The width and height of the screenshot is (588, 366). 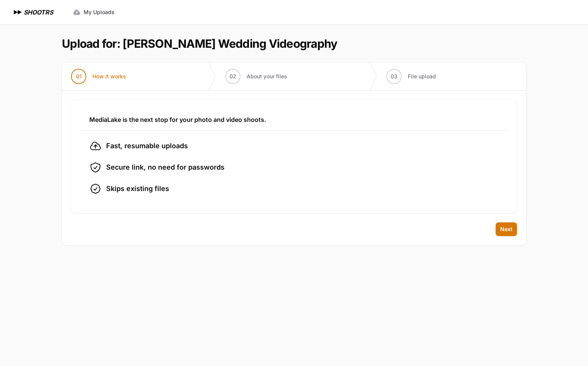 I want to click on span: Skips existing files, so click(x=137, y=189).